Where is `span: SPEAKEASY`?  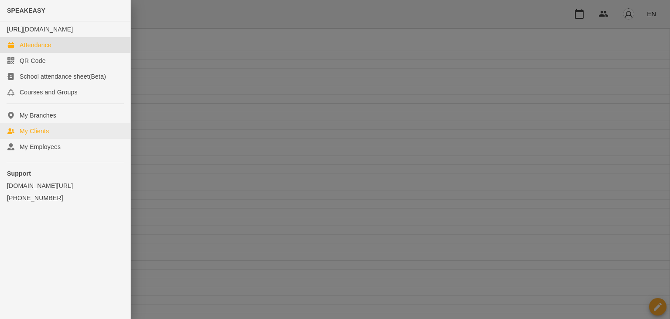 span: SPEAKEASY is located at coordinates (26, 10).